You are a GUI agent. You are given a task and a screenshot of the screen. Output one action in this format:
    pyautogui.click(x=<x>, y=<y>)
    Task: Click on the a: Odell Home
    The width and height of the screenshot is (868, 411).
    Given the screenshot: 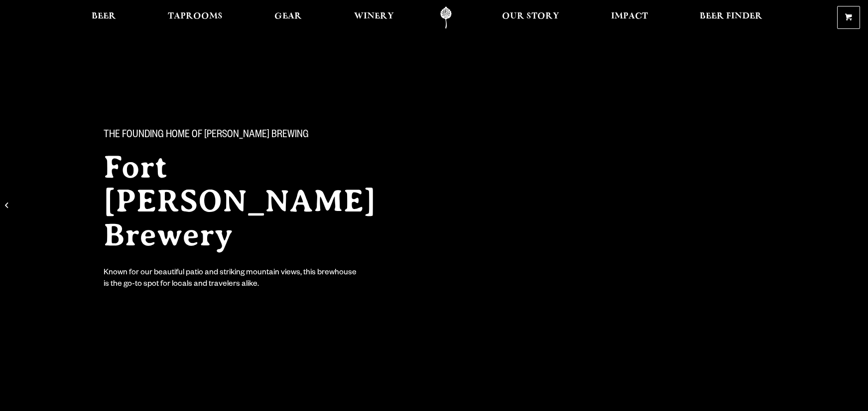 What is the action you would take?
    pyautogui.click(x=446, y=17)
    